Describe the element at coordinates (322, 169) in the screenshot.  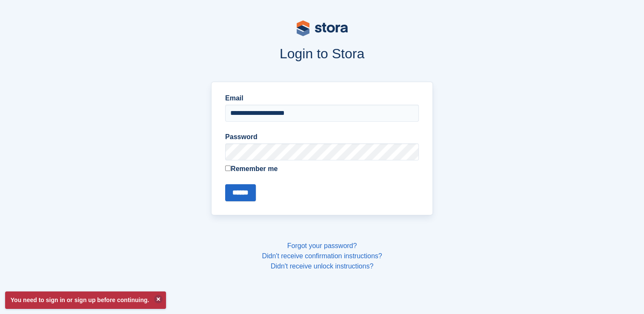
I see `label: Remember me` at that location.